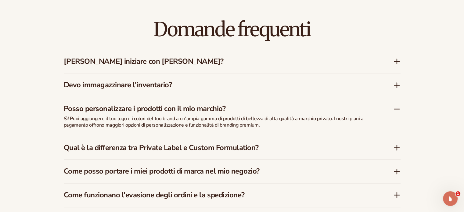 Image resolution: width=464 pixels, height=212 pixels. I want to click on font: Come funzionano l'evasione degli ordini e la spedizione?, so click(154, 195).